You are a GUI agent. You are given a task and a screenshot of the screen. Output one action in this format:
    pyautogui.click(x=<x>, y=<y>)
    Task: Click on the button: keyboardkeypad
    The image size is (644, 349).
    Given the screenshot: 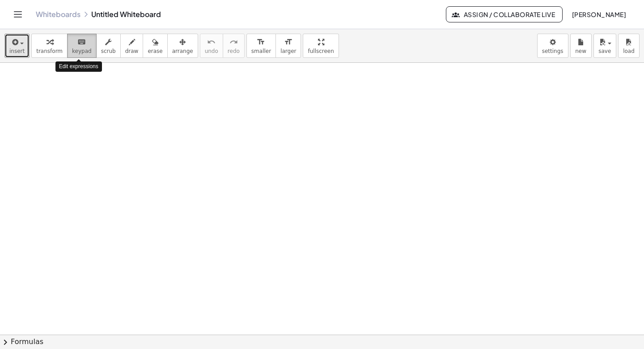 What is the action you would take?
    pyautogui.click(x=81, y=46)
    